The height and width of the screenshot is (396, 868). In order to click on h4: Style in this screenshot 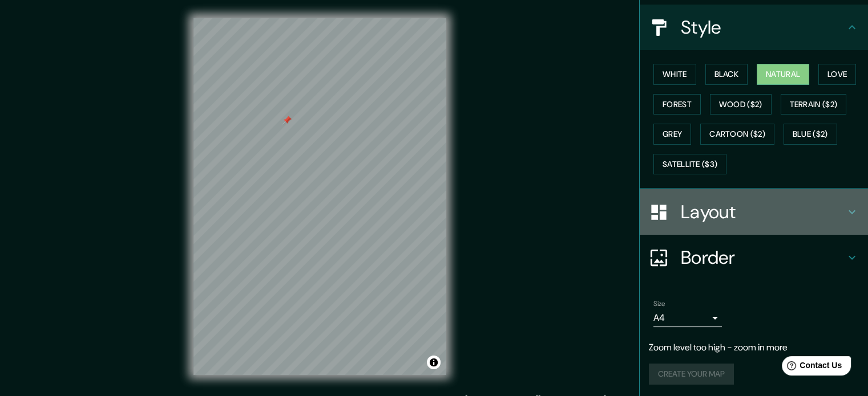, I will do `click(763, 27)`.